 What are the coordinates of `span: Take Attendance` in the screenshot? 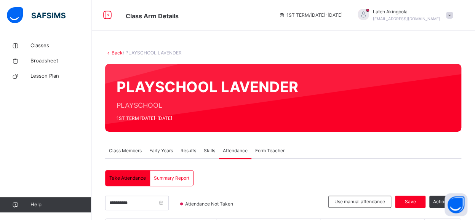 It's located at (128, 178).